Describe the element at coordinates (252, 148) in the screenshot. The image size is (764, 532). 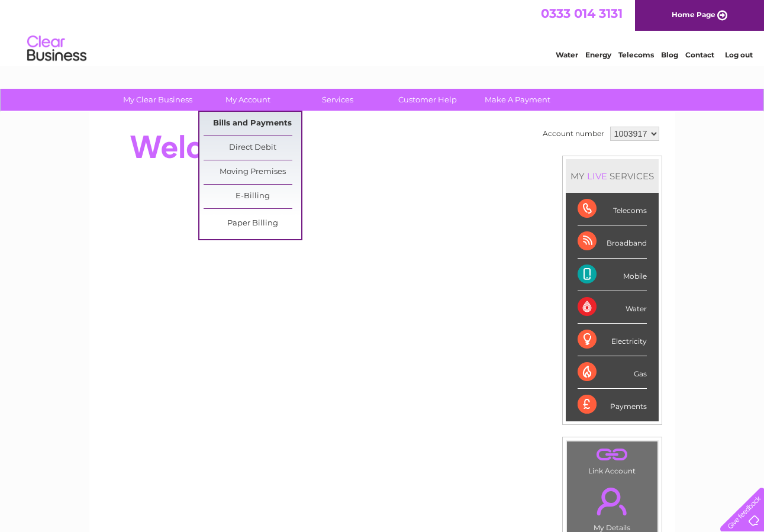
I see `a: Direct Debit` at that location.